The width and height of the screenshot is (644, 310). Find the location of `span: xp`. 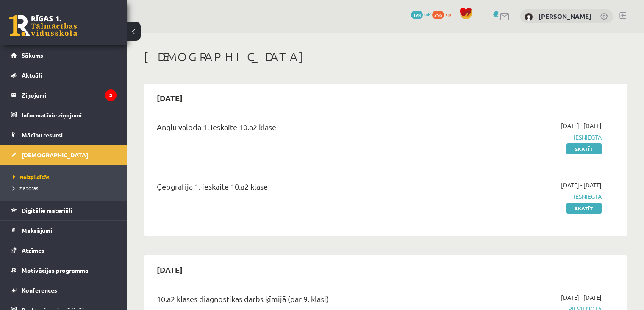

span: xp is located at coordinates (448, 14).